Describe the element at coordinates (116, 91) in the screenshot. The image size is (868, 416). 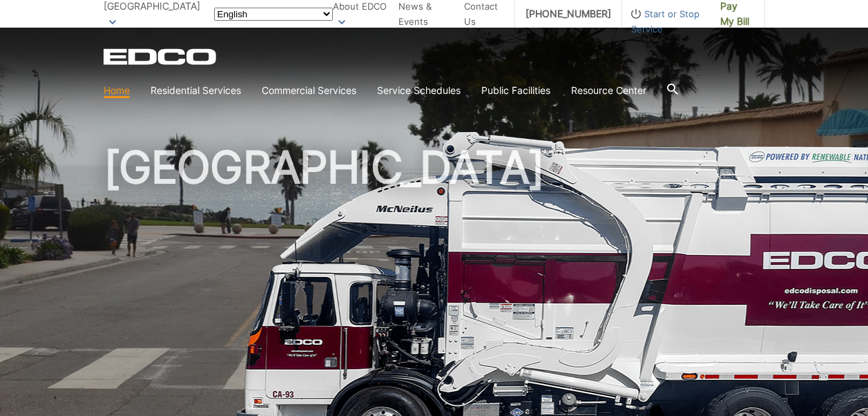
I see `a: Home` at that location.